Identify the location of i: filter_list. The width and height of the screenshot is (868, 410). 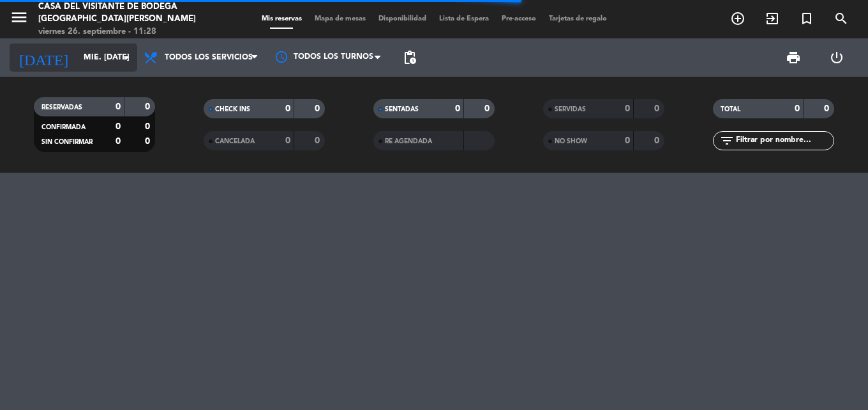
(727, 141).